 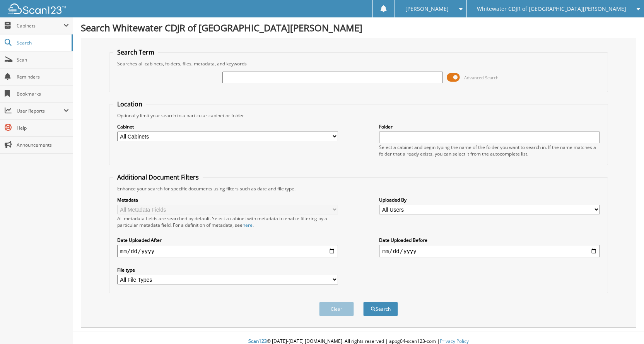 I want to click on span: Scan, so click(x=42, y=60).